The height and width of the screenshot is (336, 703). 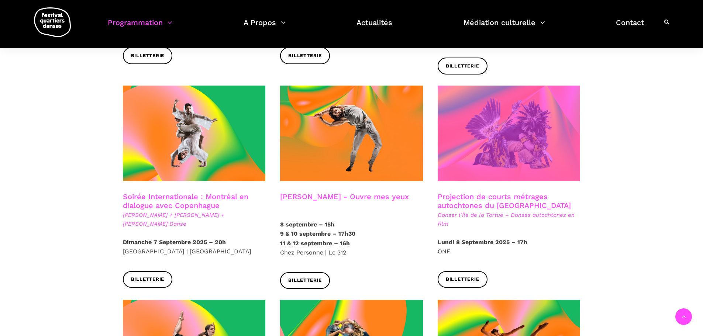 What do you see at coordinates (140, 27) in the screenshot?
I see `a: Programmation` at bounding box center [140, 27].